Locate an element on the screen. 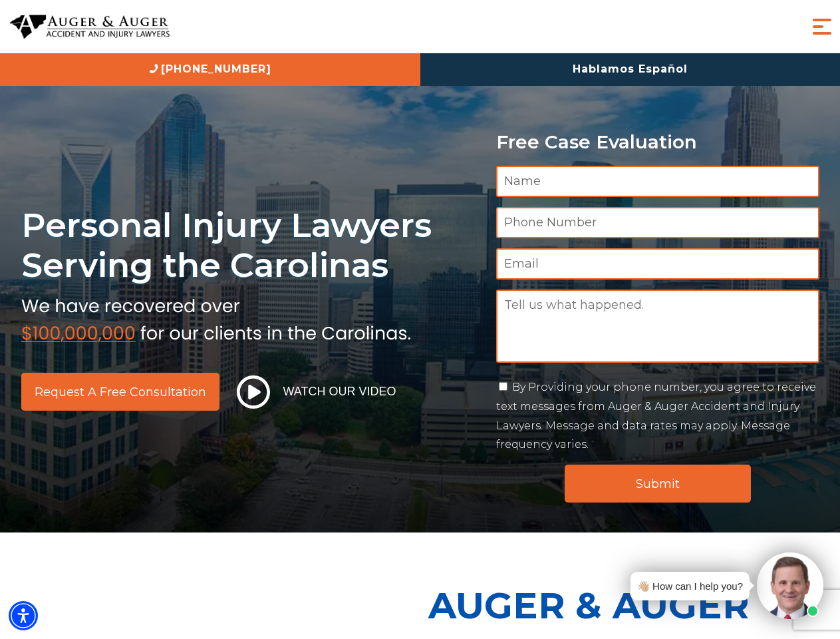 The width and height of the screenshot is (840, 639). input: Name is located at coordinates (657, 181).